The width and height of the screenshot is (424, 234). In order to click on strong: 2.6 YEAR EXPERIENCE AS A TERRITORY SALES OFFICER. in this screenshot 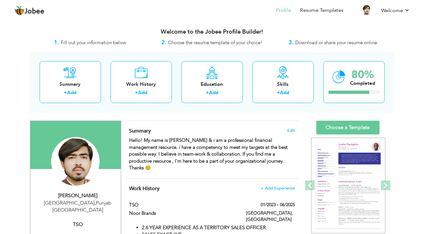, I will do `click(205, 227)`.